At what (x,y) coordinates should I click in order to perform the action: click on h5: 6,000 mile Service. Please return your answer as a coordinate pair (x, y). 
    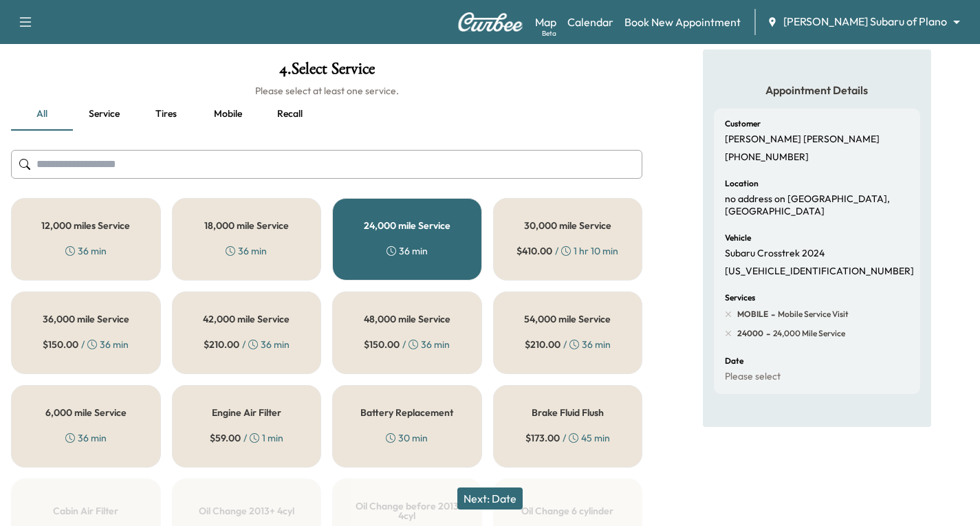
    Looking at the image, I should click on (86, 412).